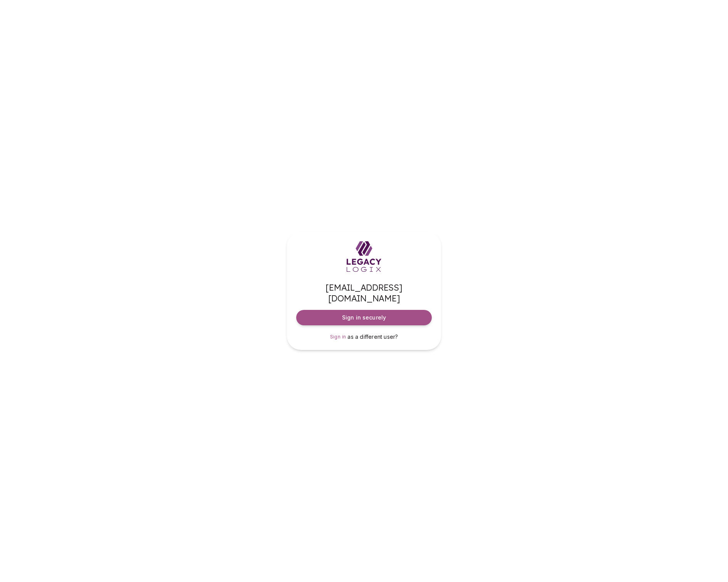 The height and width of the screenshot is (582, 728). I want to click on span: as a different user?, so click(373, 336).